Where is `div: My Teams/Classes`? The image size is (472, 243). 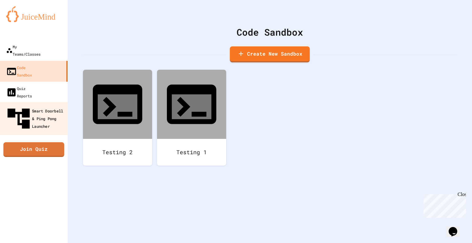
div: My Teams/Classes is located at coordinates (23, 50).